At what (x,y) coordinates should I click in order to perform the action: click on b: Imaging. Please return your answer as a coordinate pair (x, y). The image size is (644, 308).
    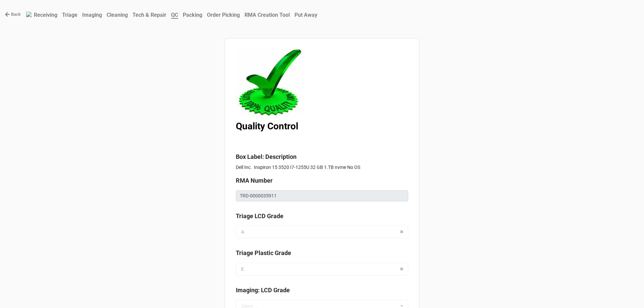
    Looking at the image, I should click on (92, 15).